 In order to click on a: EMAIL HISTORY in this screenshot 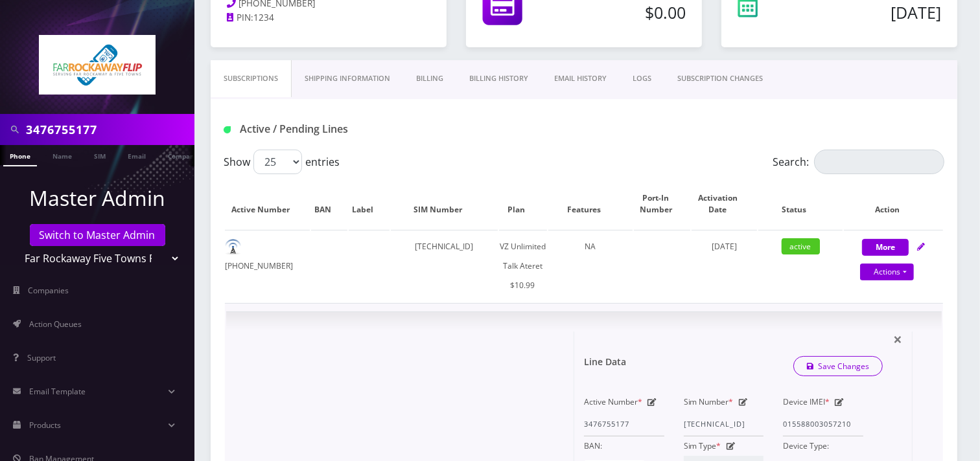, I will do `click(580, 78)`.